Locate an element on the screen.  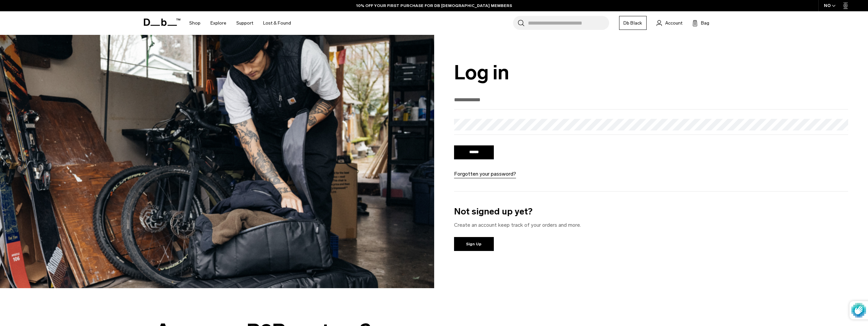
a: Sign Up is located at coordinates (474, 244).